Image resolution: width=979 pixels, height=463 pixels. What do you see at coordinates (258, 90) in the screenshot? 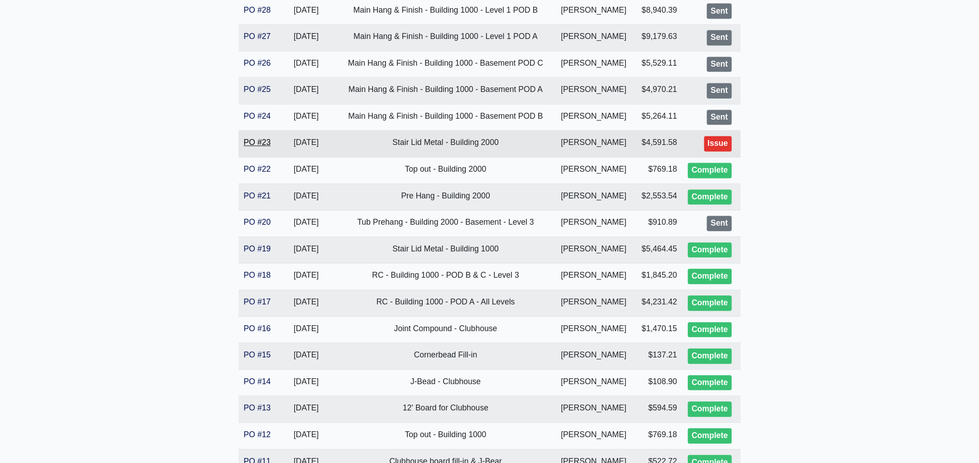
I see `a: PO #25` at bounding box center [258, 90].